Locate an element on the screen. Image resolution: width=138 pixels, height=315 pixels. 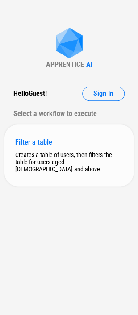
div: AI is located at coordinates (89, 64).